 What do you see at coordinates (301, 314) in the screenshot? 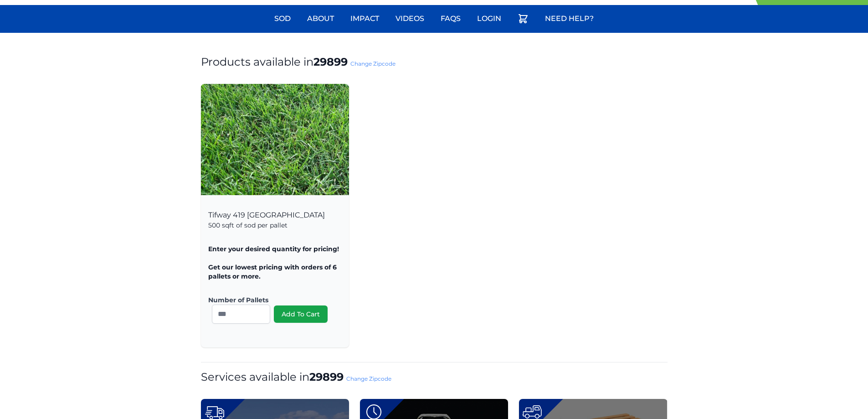
I see `button: Add To Cart` at bounding box center [301, 314].